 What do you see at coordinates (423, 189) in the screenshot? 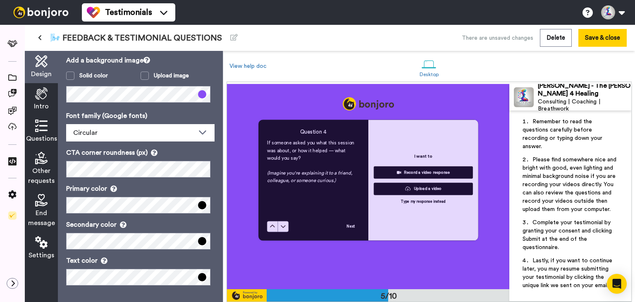
I see `button: Upload a video` at bounding box center [423, 189].